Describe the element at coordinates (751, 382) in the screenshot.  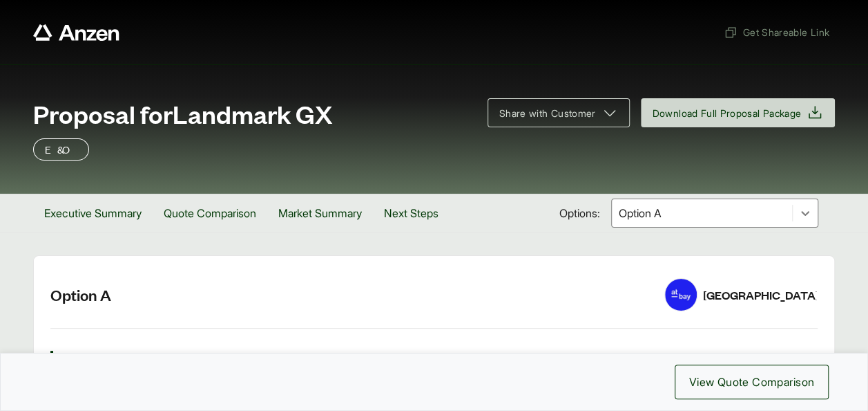
I see `span: View Quote Comparison` at that location.